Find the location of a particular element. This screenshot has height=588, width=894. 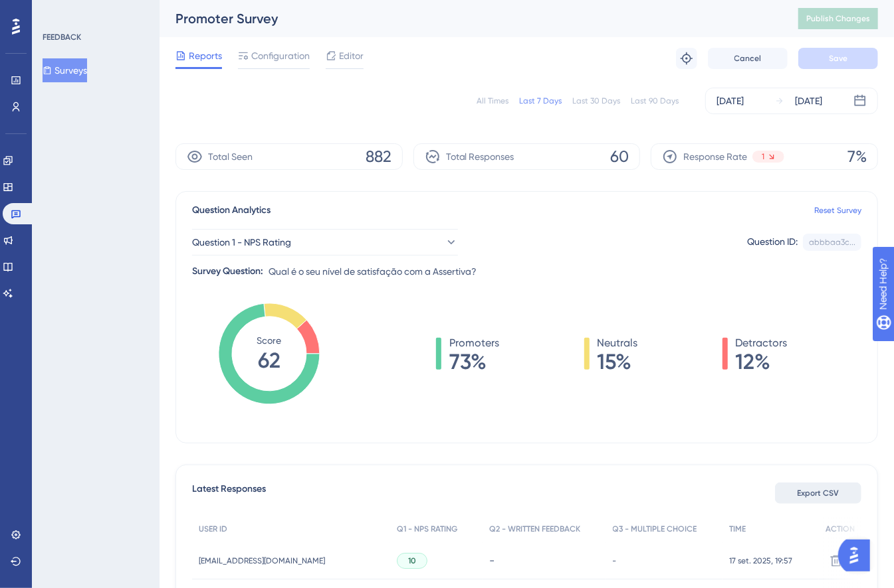

tspan: 62 is located at coordinates (269, 361).